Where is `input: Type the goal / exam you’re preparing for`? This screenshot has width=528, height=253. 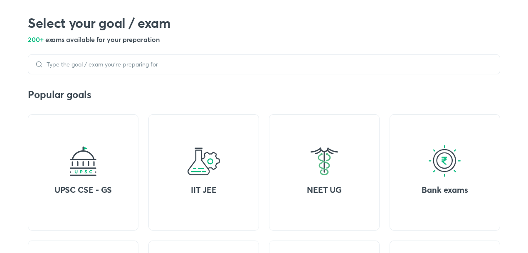
input: Type the goal / exam you’re preparing for is located at coordinates (268, 64).